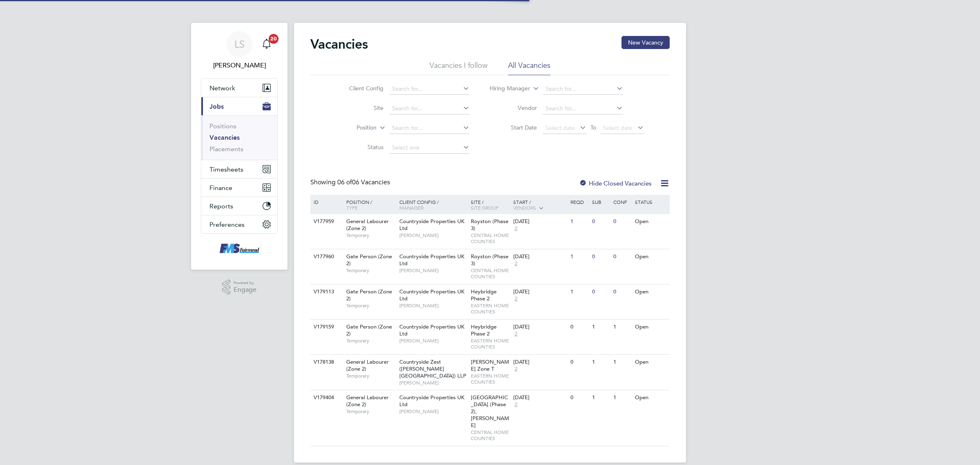  Describe the element at coordinates (360, 108) in the screenshot. I see `label: Site` at that location.